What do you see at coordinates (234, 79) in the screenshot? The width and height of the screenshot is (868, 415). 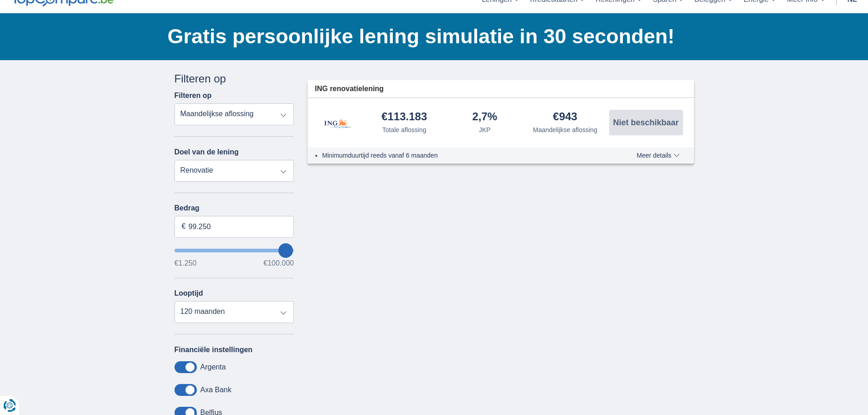 I see `div: Filteren op` at bounding box center [234, 79].